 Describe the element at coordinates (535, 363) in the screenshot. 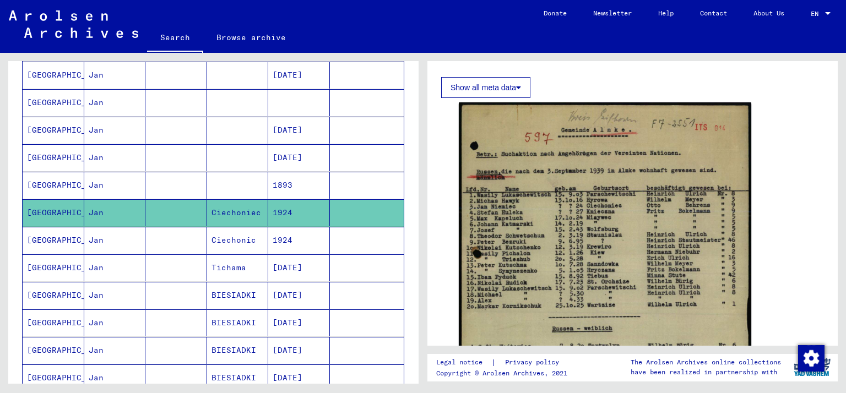

I see `a: Privacy policy` at that location.